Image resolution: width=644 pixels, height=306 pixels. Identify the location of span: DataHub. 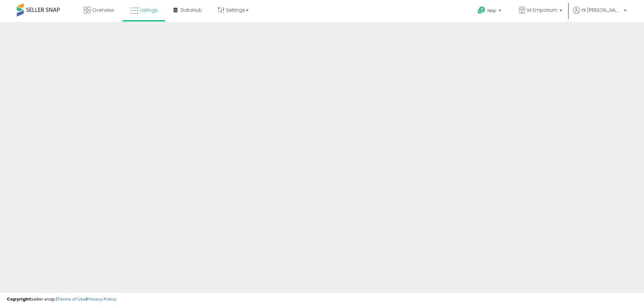
(191, 10).